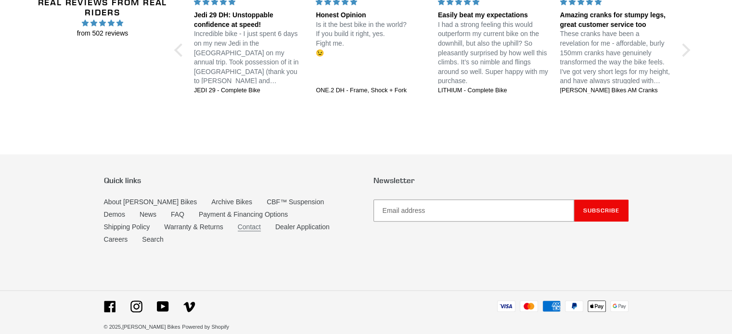 This screenshot has width=732, height=334. I want to click on p: Is it the best bike in the world? If you build it right, yes. Fight me. 😉, so click(371, 39).